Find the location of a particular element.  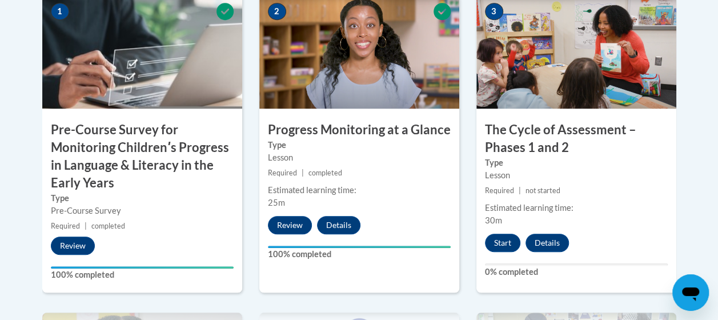

button: Start is located at coordinates (503, 243).